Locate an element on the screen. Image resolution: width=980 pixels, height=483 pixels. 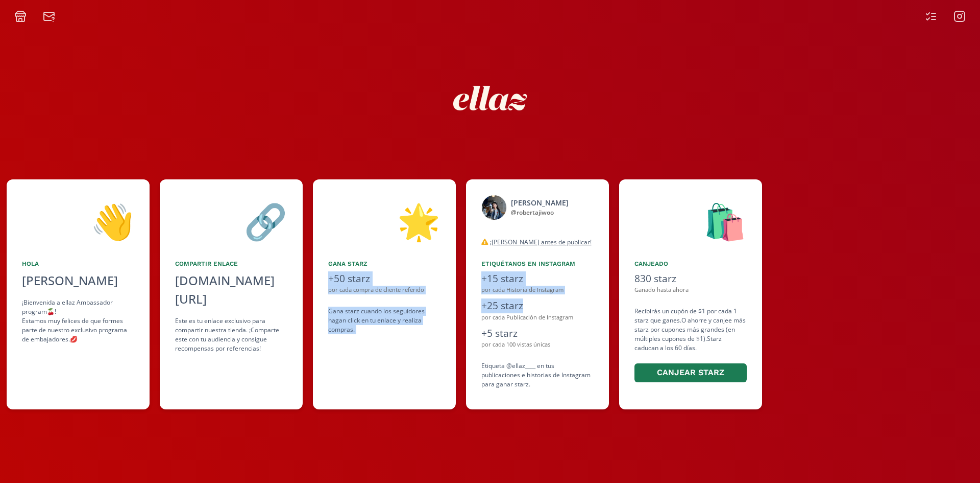
div: Canjeado is located at coordinates (690, 263).